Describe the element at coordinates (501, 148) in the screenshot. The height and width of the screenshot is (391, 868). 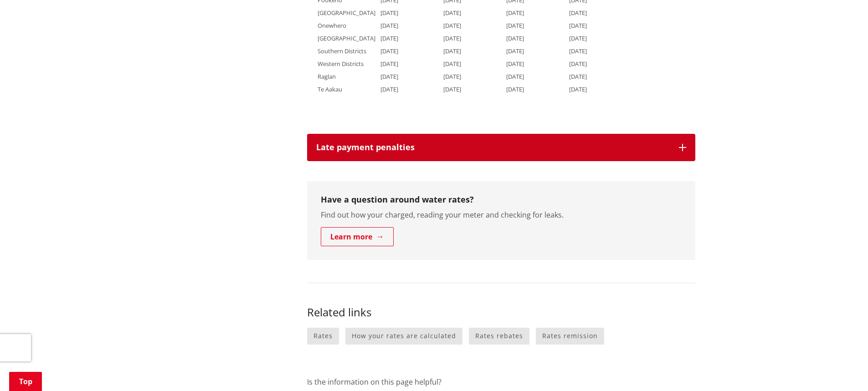
I see `button: Late payment penalties` at that location.